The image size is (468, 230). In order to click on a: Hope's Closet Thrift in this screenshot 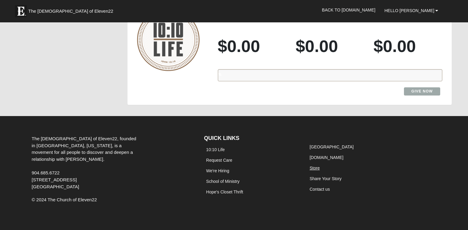, I will do `click(225, 192)`.